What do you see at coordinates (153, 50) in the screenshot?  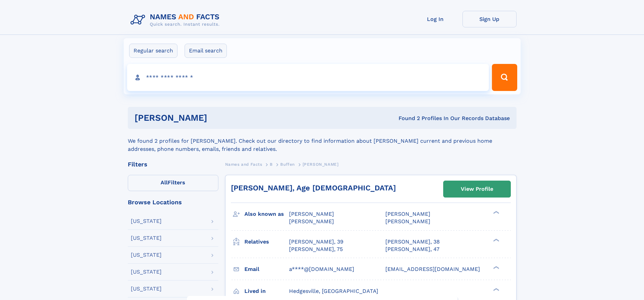 I see `label: Regular search` at bounding box center [153, 50].